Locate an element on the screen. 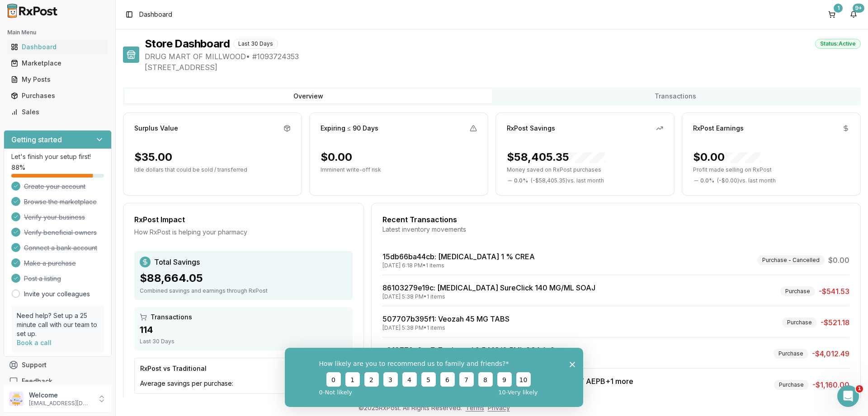 Image resolution: width=868 pixels, height=416 pixels. div: 1 is located at coordinates (838, 8).